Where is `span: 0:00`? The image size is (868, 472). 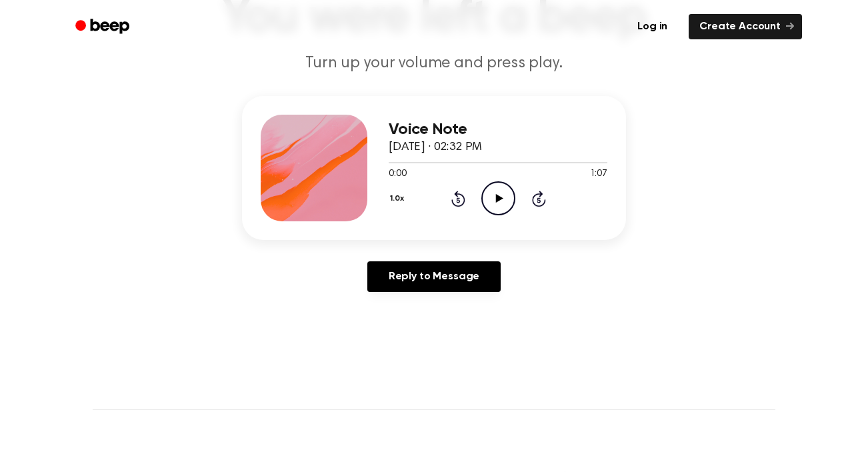 span: 0:00 is located at coordinates (398, 174).